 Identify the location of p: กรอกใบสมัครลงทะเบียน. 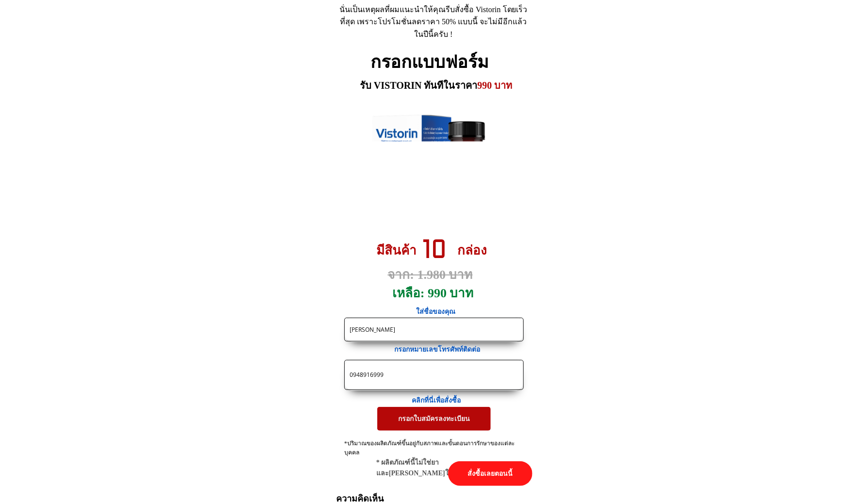
(434, 419).